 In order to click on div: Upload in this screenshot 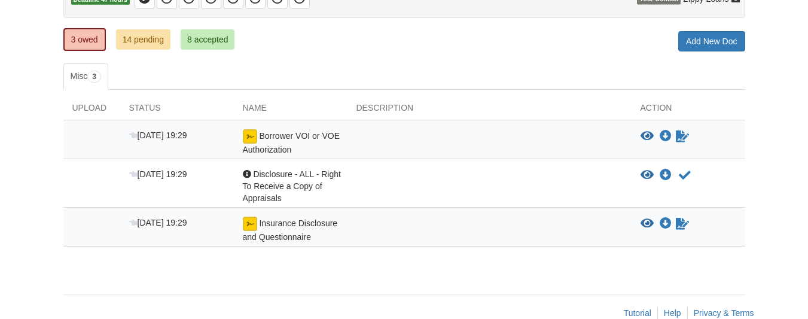, I will do `click(92, 111)`.